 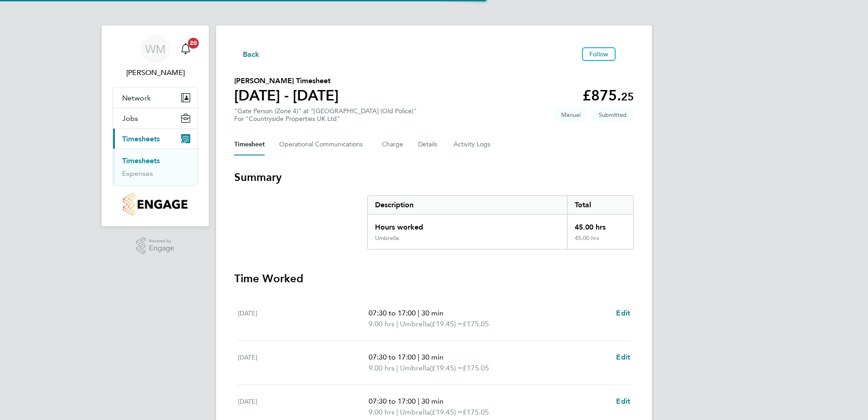 I want to click on span: Jobs, so click(x=130, y=118).